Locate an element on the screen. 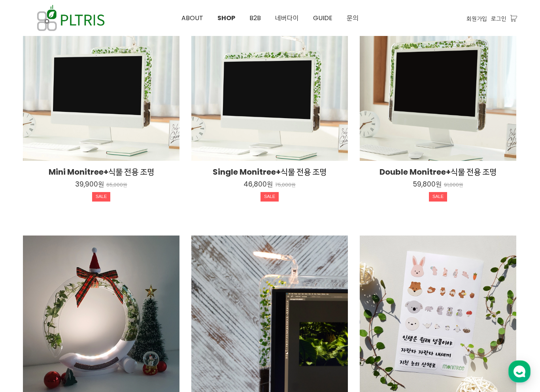  a: 대화 is located at coordinates (77, 260).